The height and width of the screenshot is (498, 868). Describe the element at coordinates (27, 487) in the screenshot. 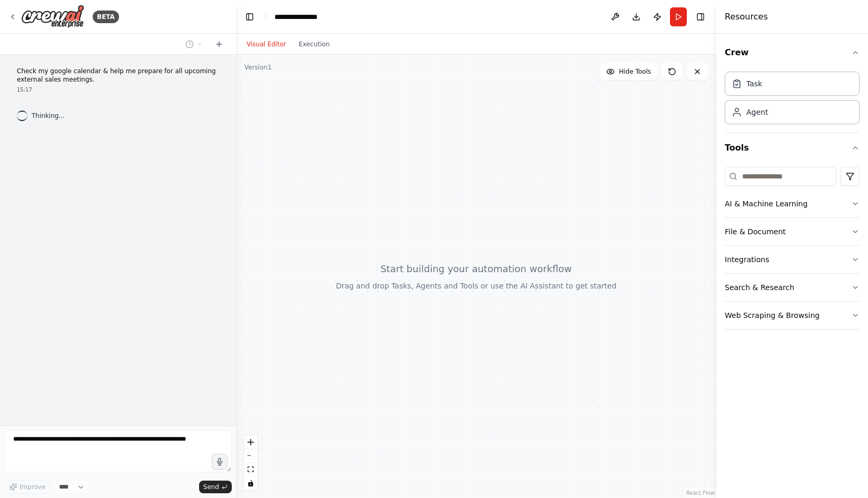

I see `button: Improve` at that location.